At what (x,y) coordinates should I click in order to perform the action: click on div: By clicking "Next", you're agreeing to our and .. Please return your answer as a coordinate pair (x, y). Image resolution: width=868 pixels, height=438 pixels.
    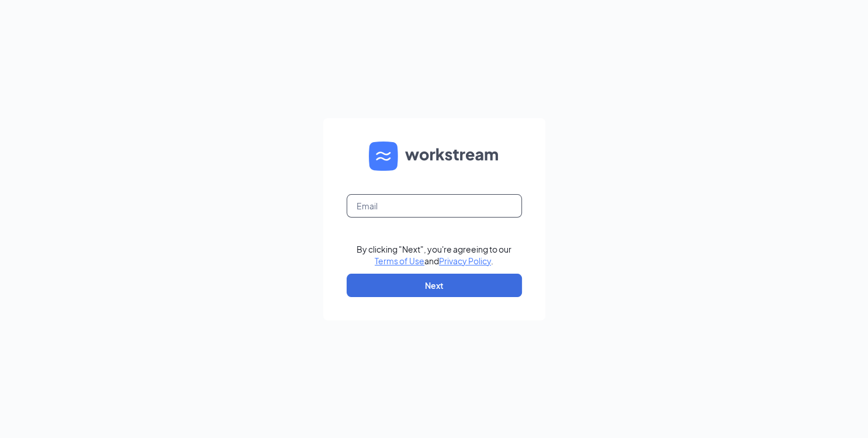
    Looking at the image, I should click on (434, 255).